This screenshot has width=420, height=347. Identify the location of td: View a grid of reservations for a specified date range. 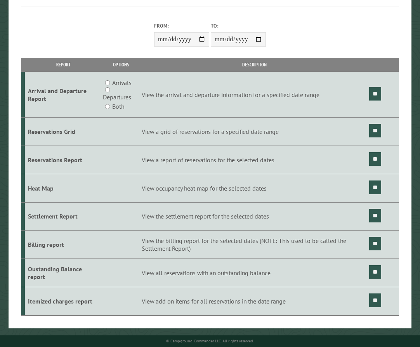
(254, 131).